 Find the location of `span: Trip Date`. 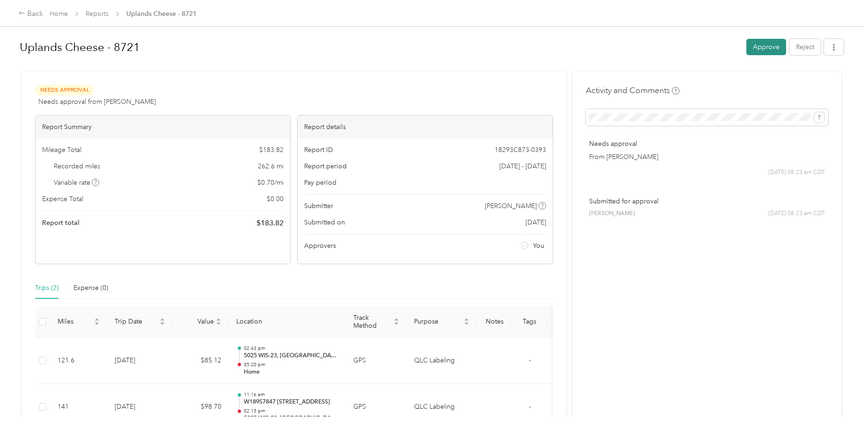

span: Trip Date is located at coordinates (136, 322).